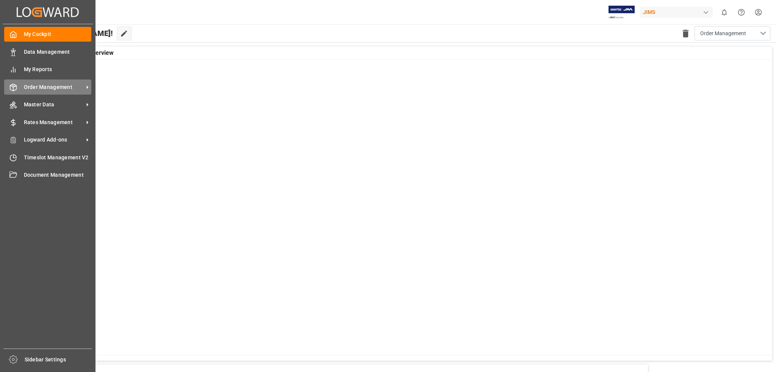  I want to click on a: My Reports, so click(48, 69).